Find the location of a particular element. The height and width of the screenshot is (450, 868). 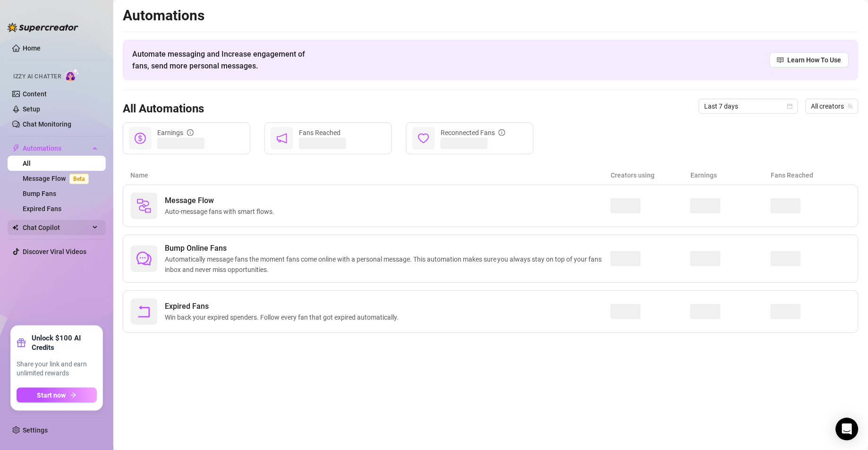

span: Izzy AI Chatter is located at coordinates (37, 77).